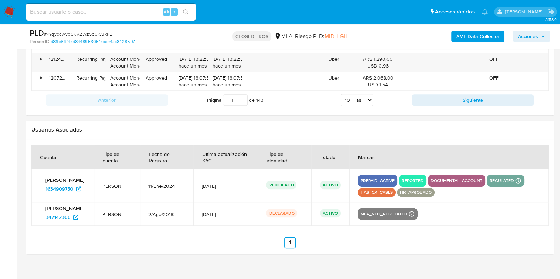 The image size is (560, 279). Describe the element at coordinates (524, 12) in the screenshot. I see `p: florencia.lera@mercadolibre.com` at that location.